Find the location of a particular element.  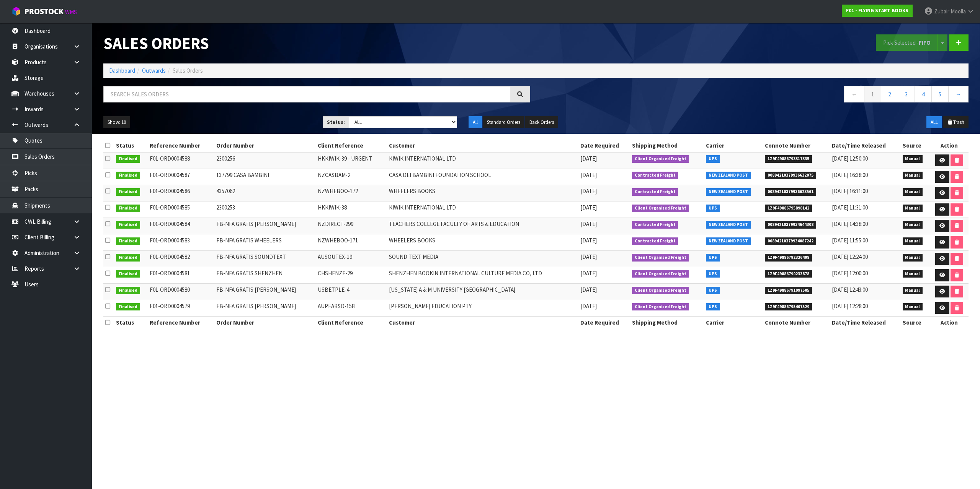

a: 5 is located at coordinates (940, 94).